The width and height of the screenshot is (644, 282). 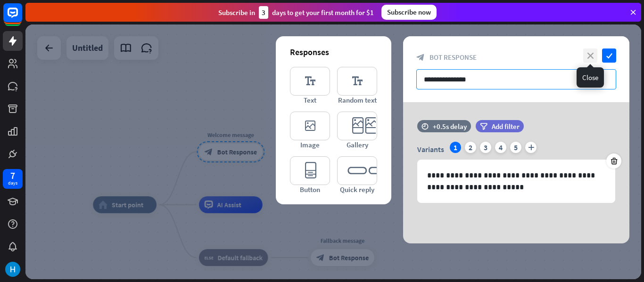 What do you see at coordinates (421, 57) in the screenshot?
I see `i: block_bot_response` at bounding box center [421, 57].